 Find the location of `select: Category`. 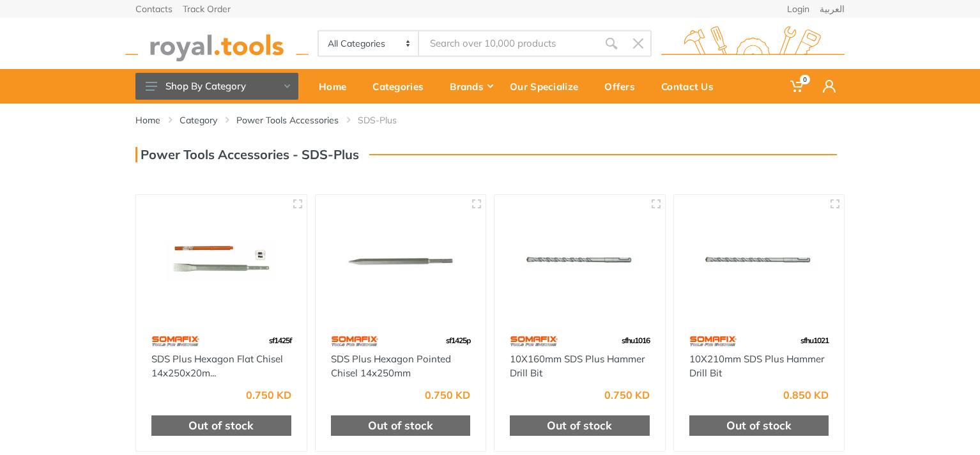

select: Category is located at coordinates (369, 44).